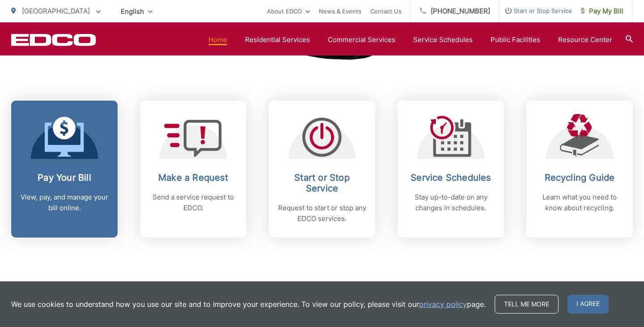 The height and width of the screenshot is (327, 644). What do you see at coordinates (340, 11) in the screenshot?
I see `a: News & Events` at bounding box center [340, 11].